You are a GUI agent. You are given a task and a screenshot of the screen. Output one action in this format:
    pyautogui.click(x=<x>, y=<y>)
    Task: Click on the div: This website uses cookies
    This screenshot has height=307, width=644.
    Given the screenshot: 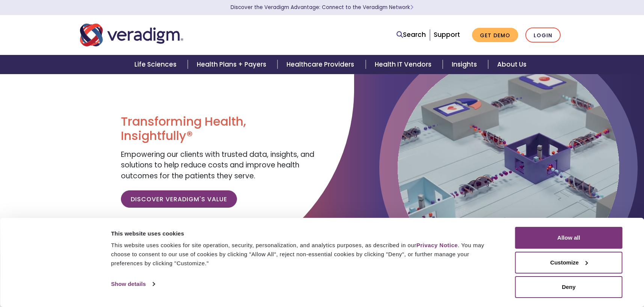 What is the action you would take?
    pyautogui.click(x=305, y=233)
    